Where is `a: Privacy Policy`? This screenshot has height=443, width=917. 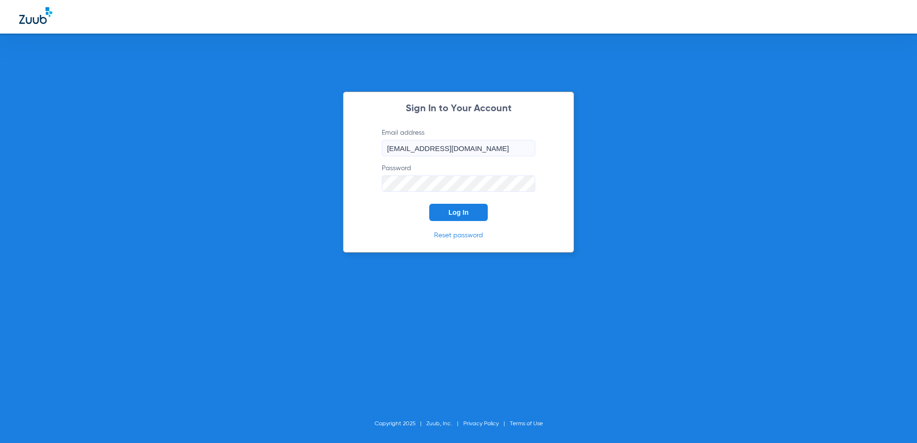
a: Privacy Policy is located at coordinates (481, 424).